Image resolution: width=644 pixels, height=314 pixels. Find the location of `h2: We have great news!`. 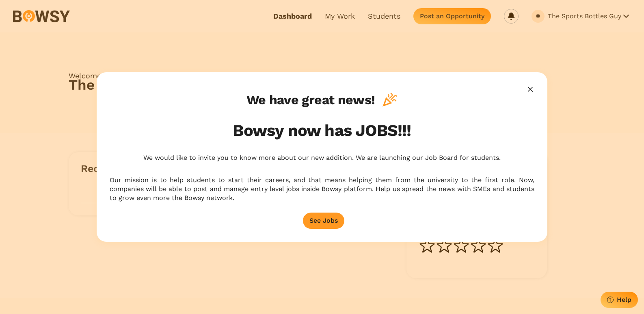

h2: We have great news! is located at coordinates (310, 100).